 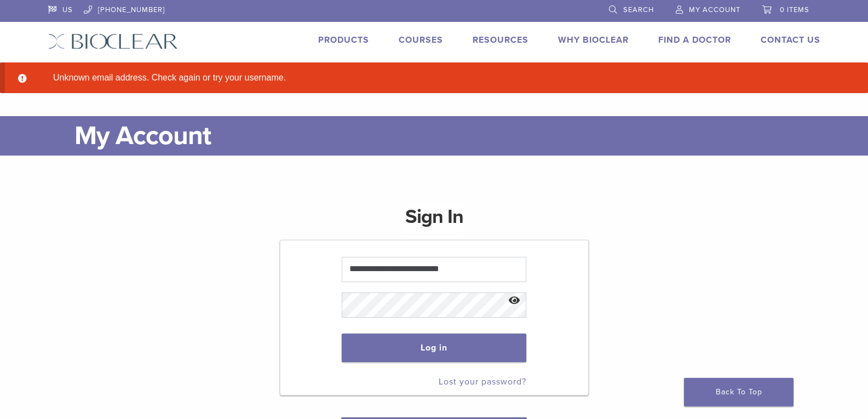 I want to click on h1: Sign In, so click(x=434, y=221).